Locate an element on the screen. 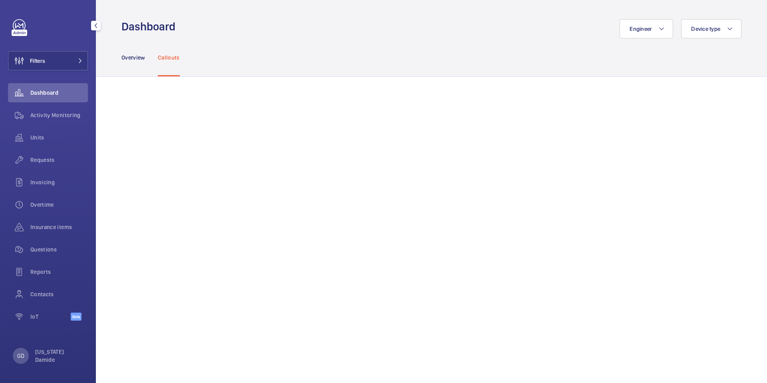 This screenshot has width=767, height=383. span: Questions is located at coordinates (59, 249).